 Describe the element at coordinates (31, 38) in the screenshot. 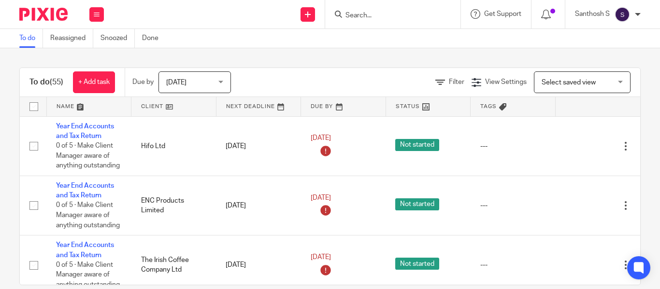

I see `a: To do` at that location.